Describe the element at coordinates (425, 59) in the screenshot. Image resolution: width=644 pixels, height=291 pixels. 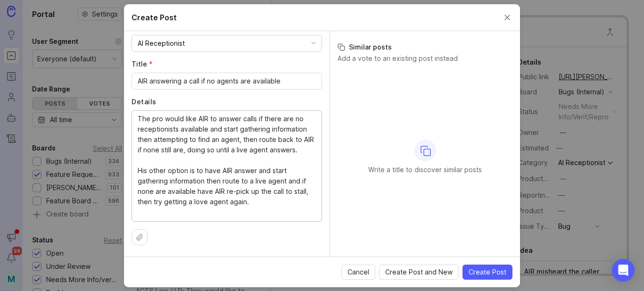
I see `p: Add a vote to an existing post instead` at that location.